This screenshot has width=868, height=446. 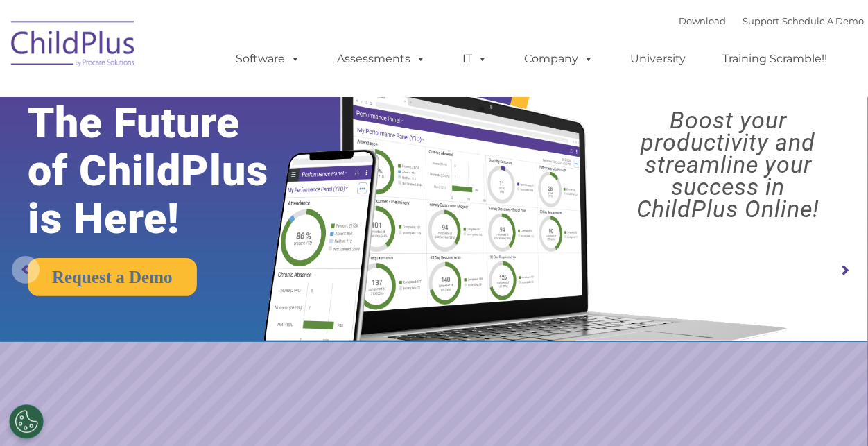 I want to click on img: ChildPlus by Procare Solutions, so click(x=74, y=46).